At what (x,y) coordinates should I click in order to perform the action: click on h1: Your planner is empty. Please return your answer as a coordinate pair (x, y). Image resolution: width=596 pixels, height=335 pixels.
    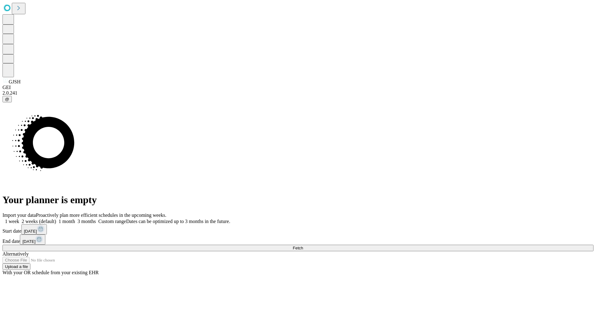
    Looking at the image, I should click on (298, 200).